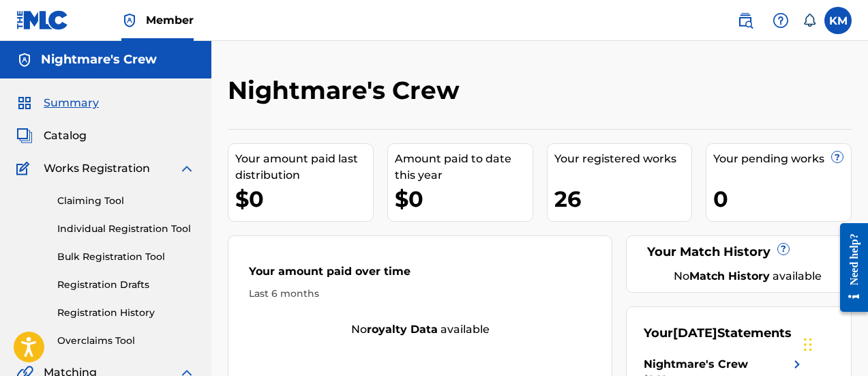 Image resolution: width=868 pixels, height=376 pixels. I want to click on div: Your Match History, so click(739, 251).